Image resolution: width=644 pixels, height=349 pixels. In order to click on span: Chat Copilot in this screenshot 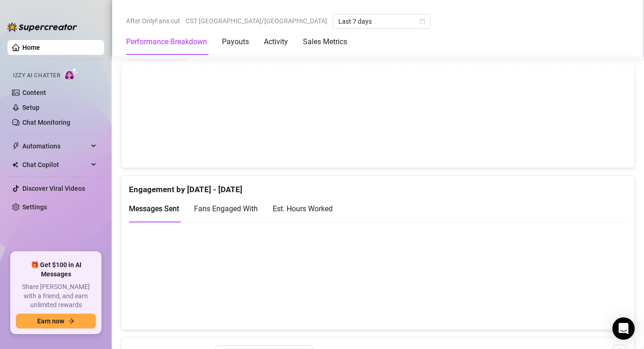, I will do `click(55, 165)`.